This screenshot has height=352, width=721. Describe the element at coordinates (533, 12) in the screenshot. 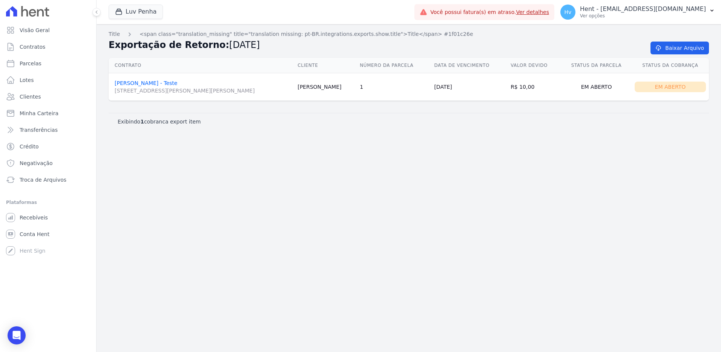

I see `a: Ver detalhes` at that location.